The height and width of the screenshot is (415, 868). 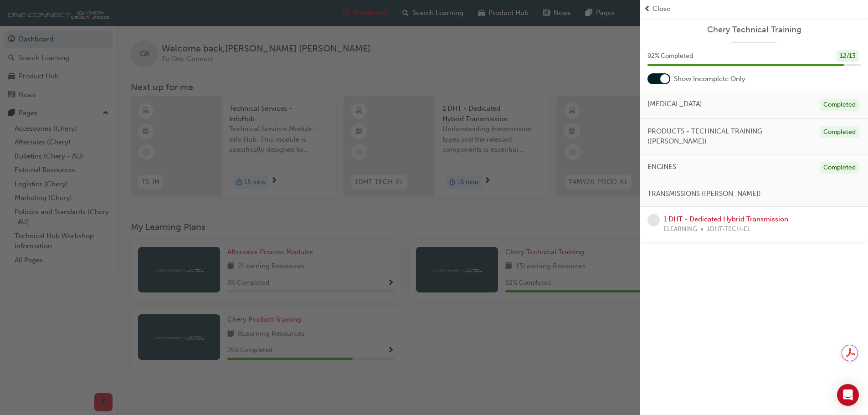 What do you see at coordinates (647, 8) in the screenshot?
I see `span: prev-icon` at bounding box center [647, 8].